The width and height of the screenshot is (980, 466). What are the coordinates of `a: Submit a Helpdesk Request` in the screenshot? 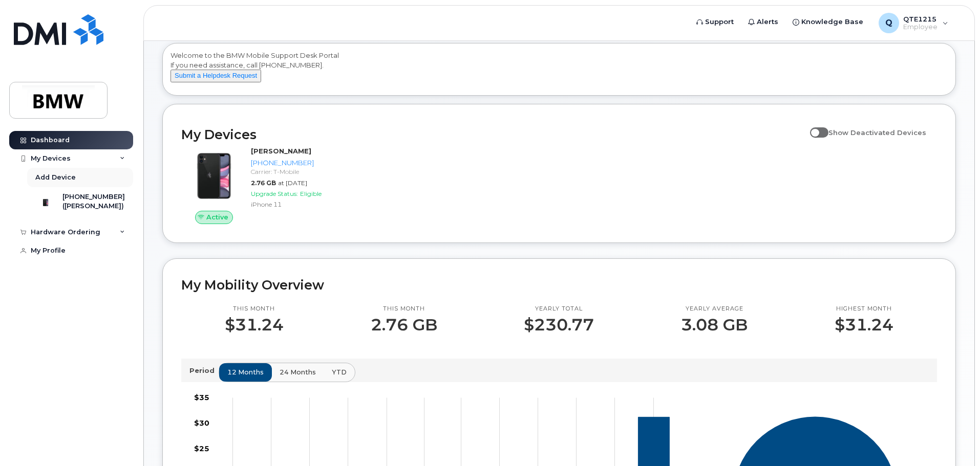 It's located at (215, 76).